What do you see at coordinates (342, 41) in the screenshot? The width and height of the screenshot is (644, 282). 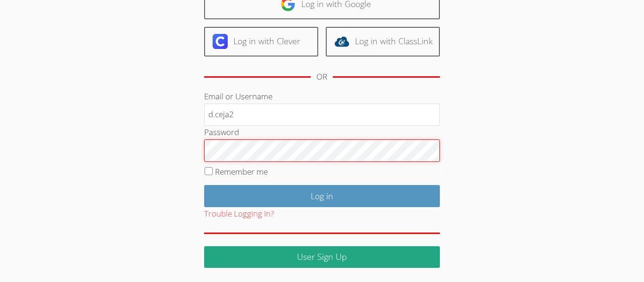 I see `img: classlink-logo-d6bb404cc1216ec64c9a2012d9dc4662098be43eaf13dc465df04b49fa7ab582.svg` at bounding box center [342, 41].